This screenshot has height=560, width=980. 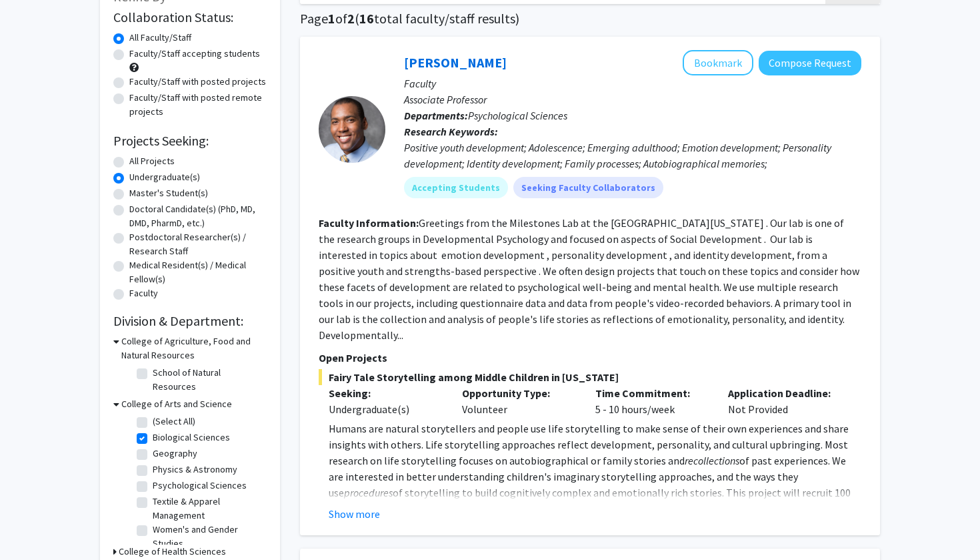 What do you see at coordinates (451, 131) in the screenshot?
I see `b: Research Keywords:` at bounding box center [451, 131].